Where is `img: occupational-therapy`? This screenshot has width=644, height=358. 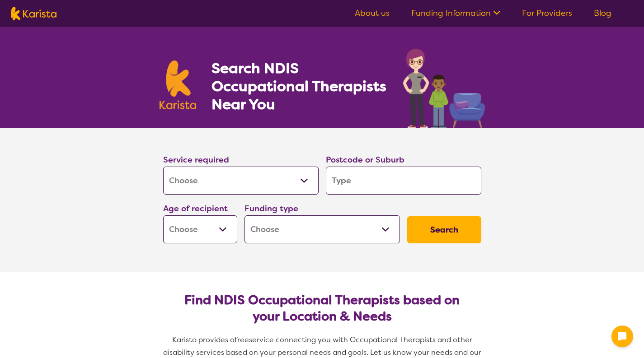
img: occupational-therapy is located at coordinates (444, 88).